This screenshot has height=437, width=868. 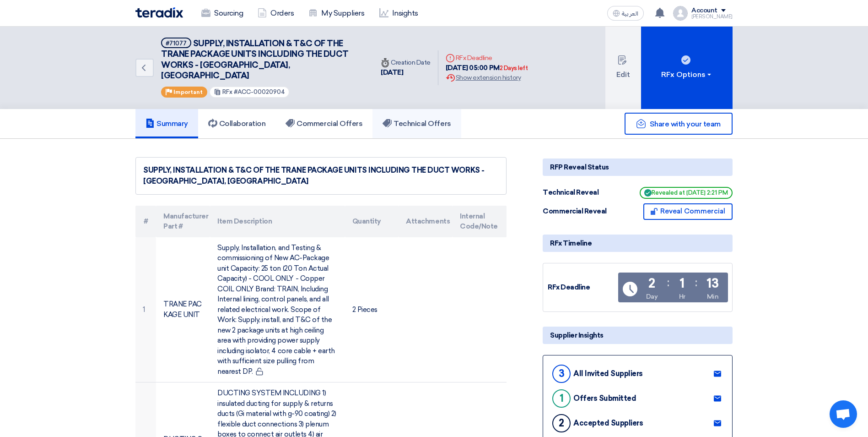 I want to click on div: 3, so click(x=562, y=374).